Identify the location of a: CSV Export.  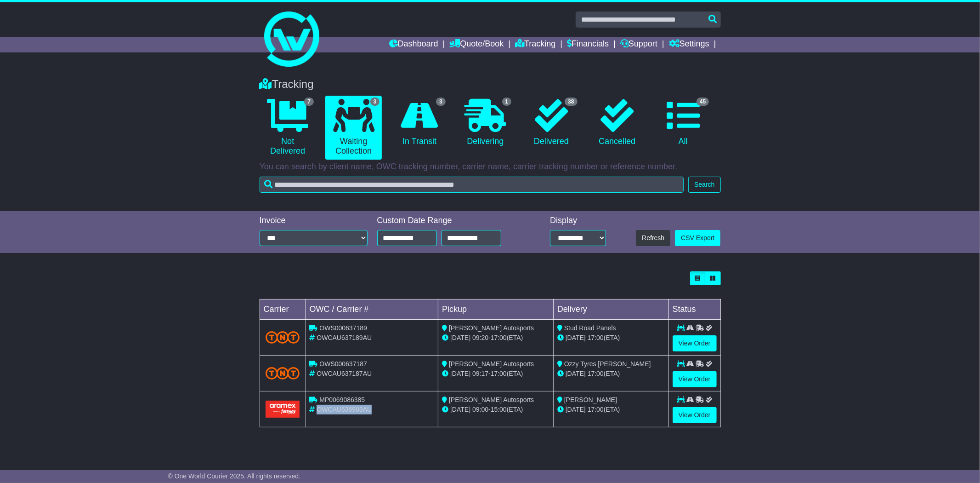
(698, 238).